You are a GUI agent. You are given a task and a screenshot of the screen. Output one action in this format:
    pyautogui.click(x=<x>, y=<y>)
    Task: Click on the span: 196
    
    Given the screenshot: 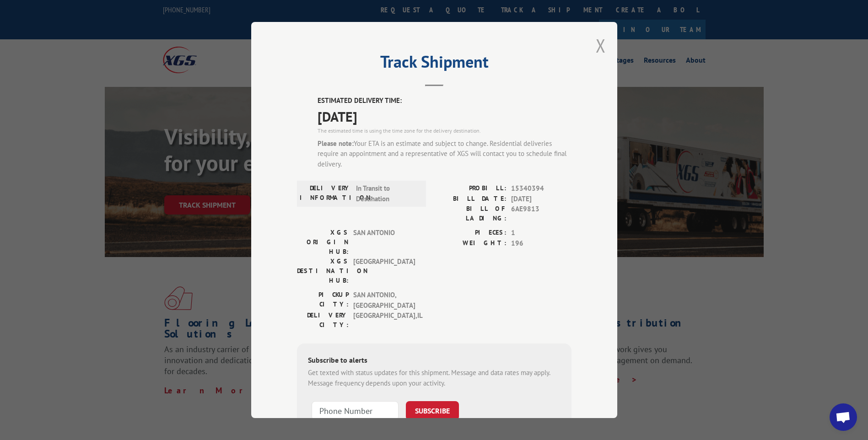 What is the action you would take?
    pyautogui.click(x=542, y=244)
    